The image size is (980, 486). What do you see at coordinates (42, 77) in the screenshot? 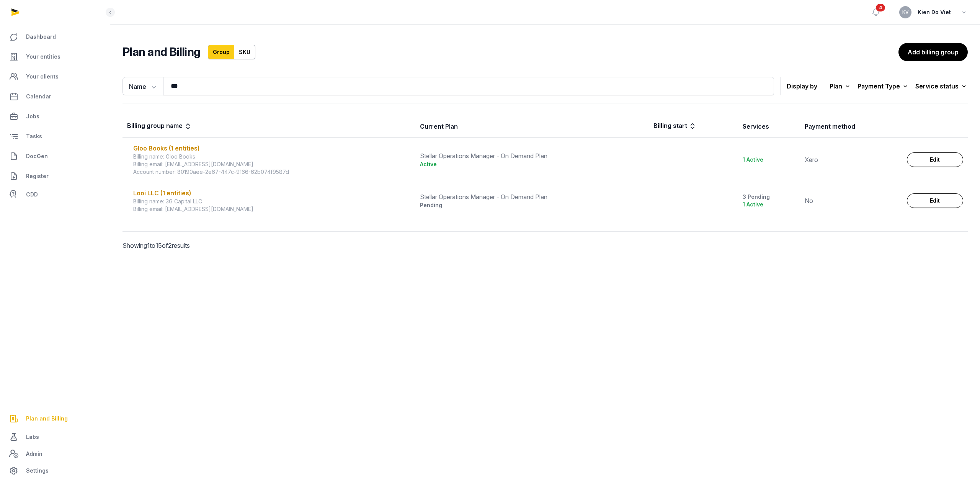
I see `span: Your clients` at bounding box center [42, 77].